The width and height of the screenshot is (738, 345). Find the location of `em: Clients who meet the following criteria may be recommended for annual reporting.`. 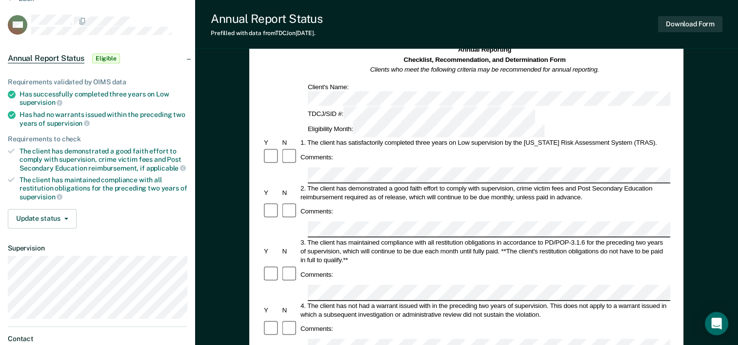

em: Clients who meet the following criteria may be recommended for annual reporting. is located at coordinates (485, 69).